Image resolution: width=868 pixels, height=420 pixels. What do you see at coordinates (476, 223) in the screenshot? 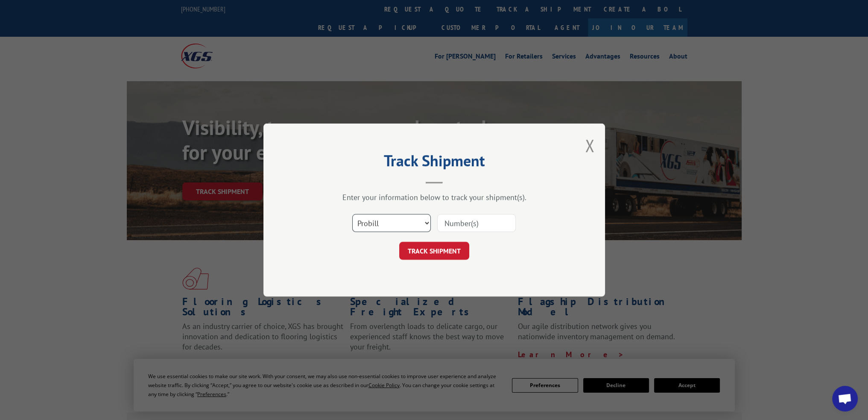
I see `input: Number(s)` at bounding box center [476, 223].